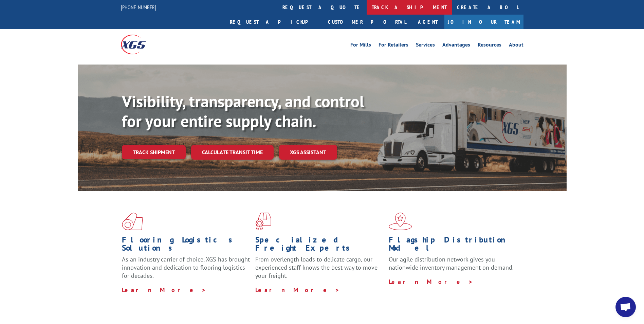 The image size is (644, 324). Describe the element at coordinates (516, 46) in the screenshot. I see `a: About` at that location.